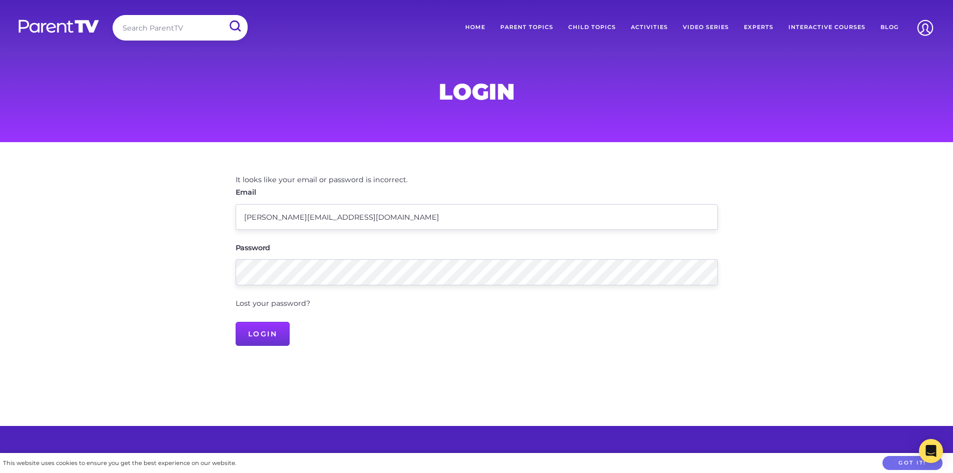 The width and height of the screenshot is (953, 473). What do you see at coordinates (912, 463) in the screenshot?
I see `button: Got it!` at bounding box center [912, 463].